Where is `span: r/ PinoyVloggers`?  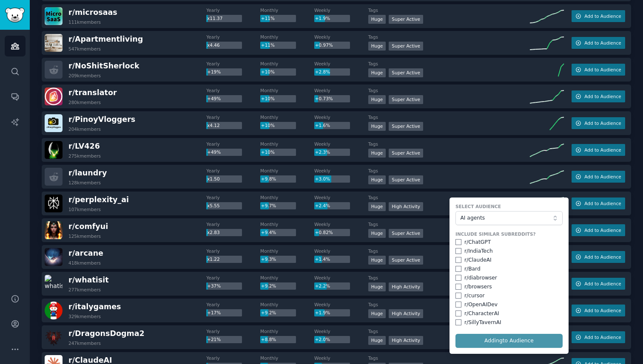 span: r/ PinoyVloggers is located at coordinates (102, 119).